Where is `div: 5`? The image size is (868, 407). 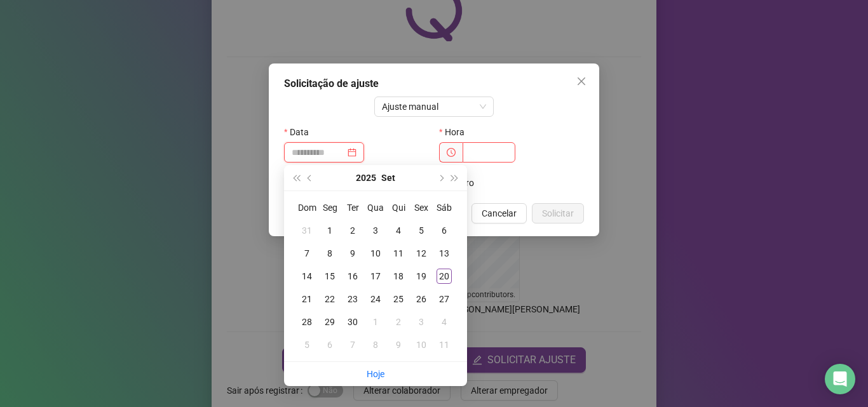
div: 5 is located at coordinates (307, 345).